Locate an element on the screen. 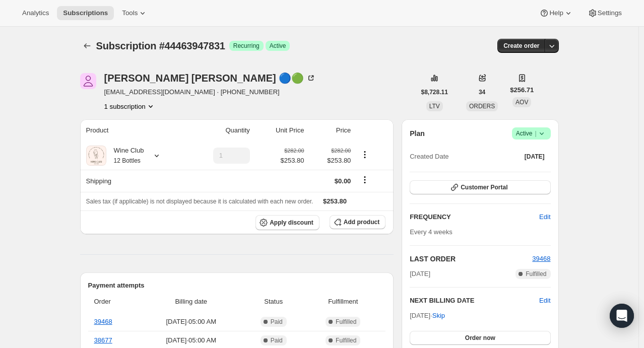 Image resolution: width=644 pixels, height=348 pixels. button: Settings is located at coordinates (605, 13).